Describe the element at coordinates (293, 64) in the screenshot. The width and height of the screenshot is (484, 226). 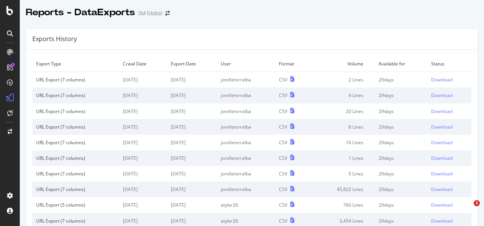
I see `td: Format` at that location.